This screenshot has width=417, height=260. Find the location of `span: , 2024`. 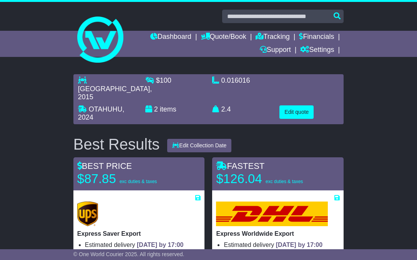

span: , 2024 is located at coordinates (101, 113).